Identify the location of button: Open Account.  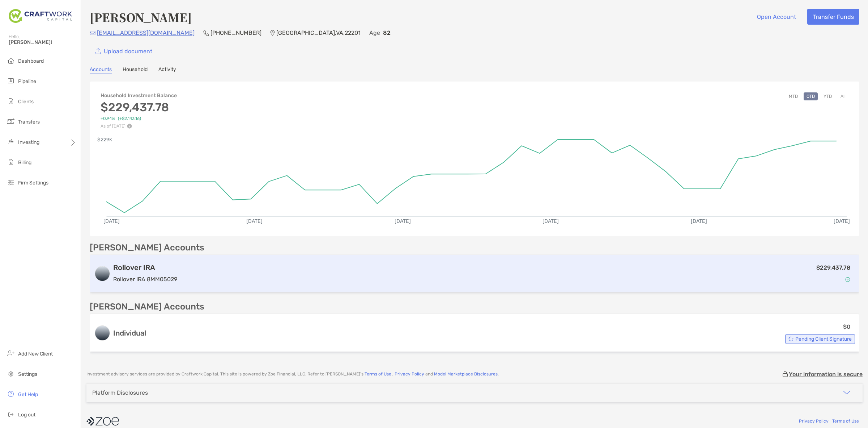
(776, 17).